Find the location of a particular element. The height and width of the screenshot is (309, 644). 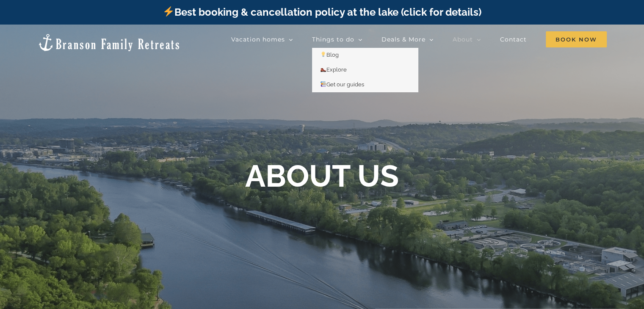

span: Get our guides is located at coordinates (343, 84).